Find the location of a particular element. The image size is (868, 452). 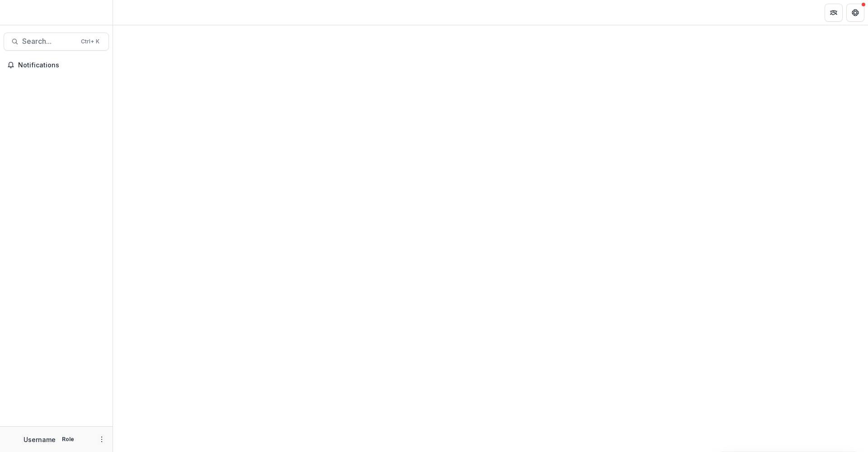

span: Search... is located at coordinates (49, 41).